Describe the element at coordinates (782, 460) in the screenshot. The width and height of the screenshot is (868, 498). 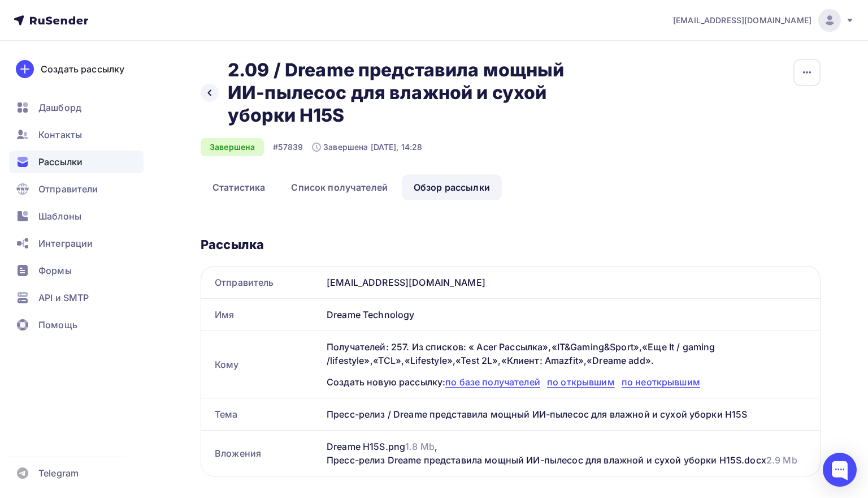
I see `span: 2.9 Mb` at that location.